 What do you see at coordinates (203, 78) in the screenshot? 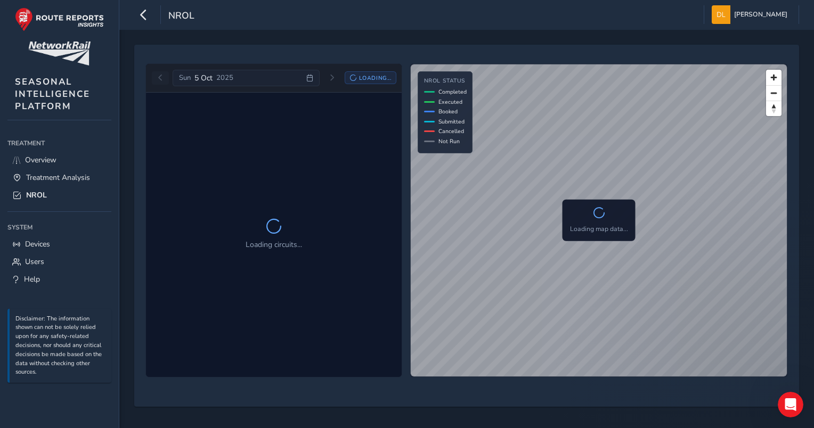
I see `span: 5 Oct` at bounding box center [203, 78].